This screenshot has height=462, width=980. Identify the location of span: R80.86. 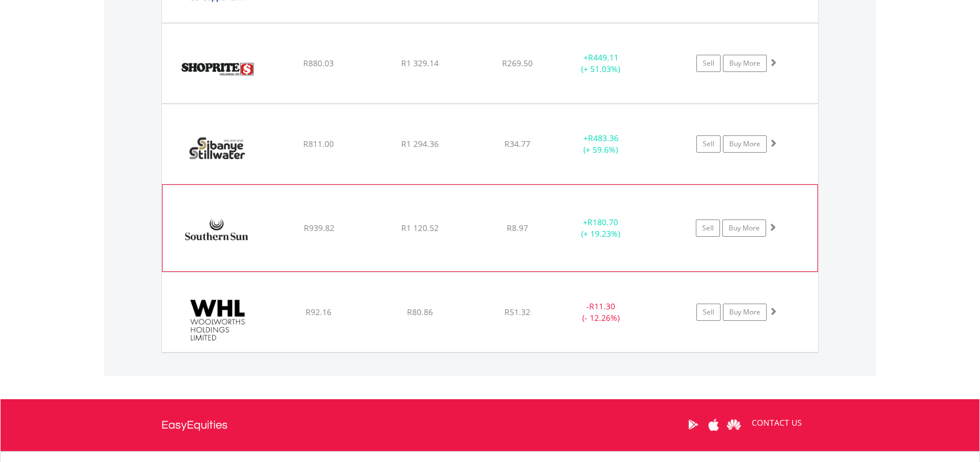
(419, 311).